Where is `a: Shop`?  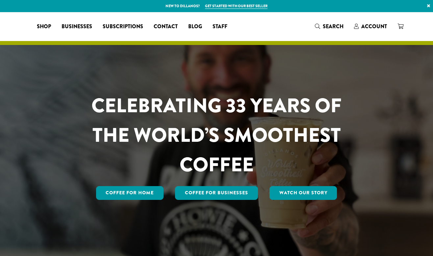
a: Shop is located at coordinates (44, 27).